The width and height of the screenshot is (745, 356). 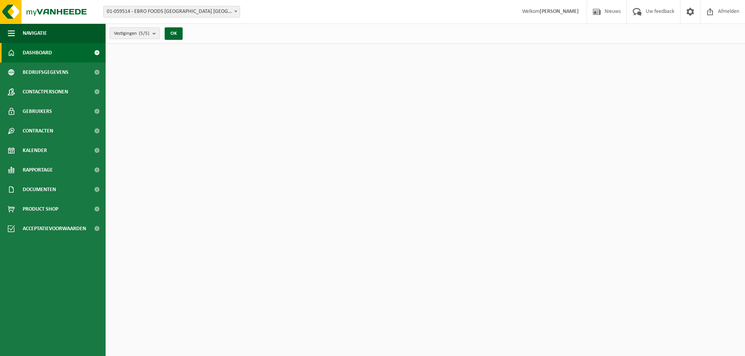 I want to click on span: 01-059514 - EBRO FOODS BELGIUM NV - MERKSEM, so click(x=172, y=12).